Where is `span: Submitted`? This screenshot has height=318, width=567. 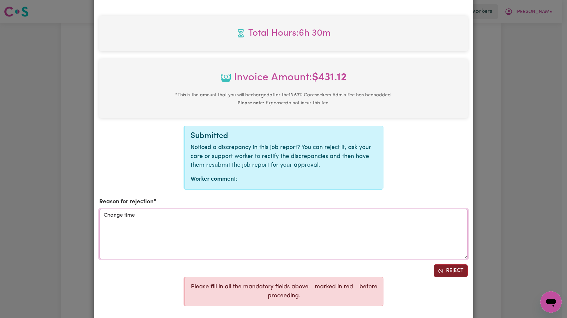
span: Submitted is located at coordinates (209, 136).